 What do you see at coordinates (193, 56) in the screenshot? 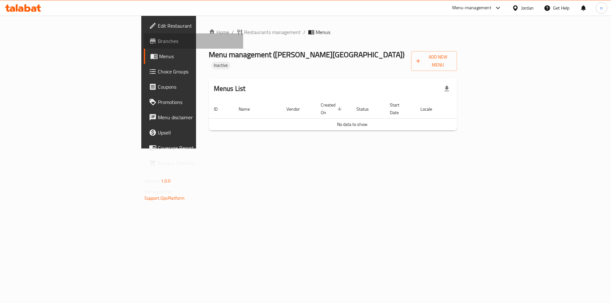
I see `a: Menus` at bounding box center [193, 56].